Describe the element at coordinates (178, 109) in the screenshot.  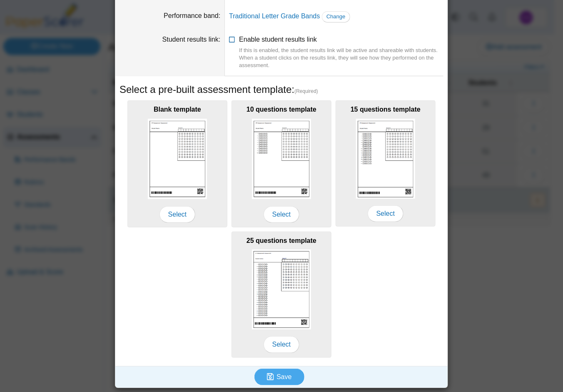
I see `b: Blank template` at that location.